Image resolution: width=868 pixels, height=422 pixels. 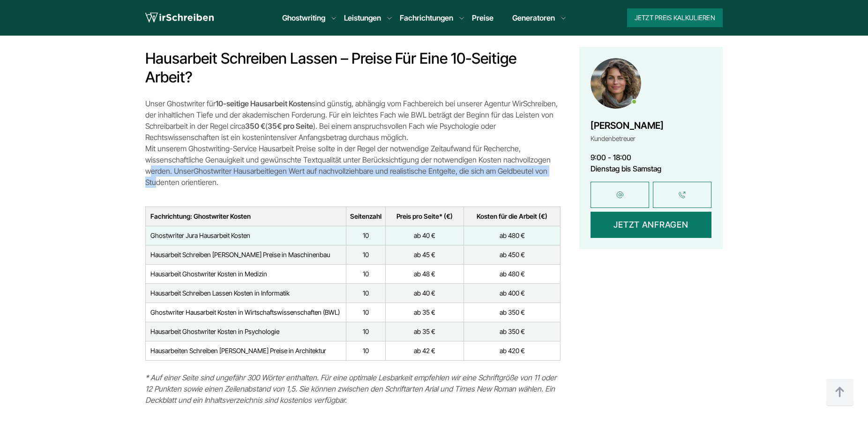 I want to click on td: Hausarbeit Schreiben Lassen Kosten in Informatik, so click(x=246, y=293).